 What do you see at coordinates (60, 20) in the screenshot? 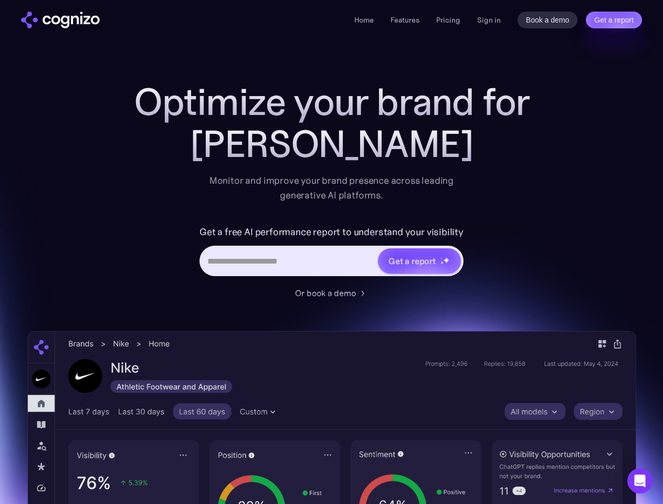
I see `a: home` at bounding box center [60, 20].